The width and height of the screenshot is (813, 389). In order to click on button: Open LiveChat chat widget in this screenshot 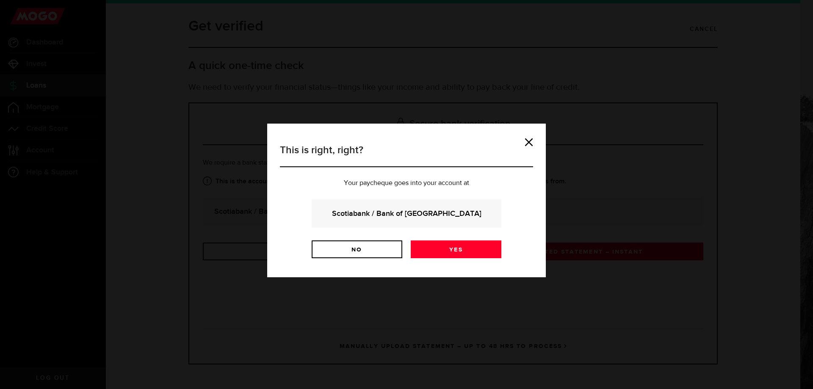, I will do `click(19, 16)`.